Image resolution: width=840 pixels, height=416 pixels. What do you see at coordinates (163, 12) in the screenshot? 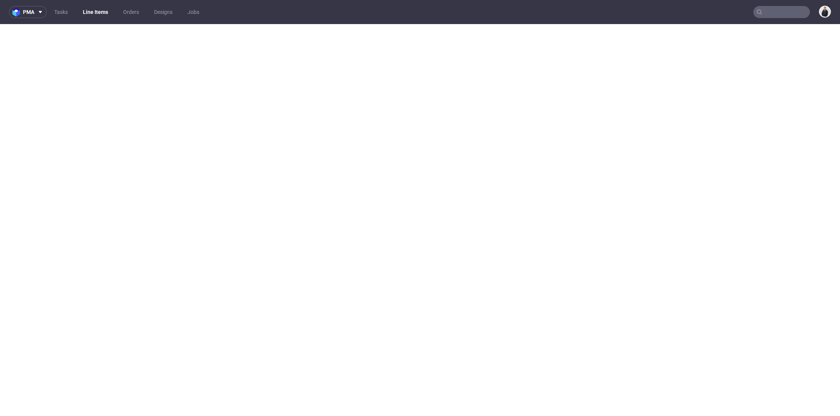
I see `a: Designs` at bounding box center [163, 12].